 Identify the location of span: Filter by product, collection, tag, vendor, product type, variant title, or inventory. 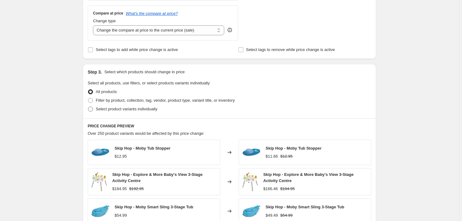
(165, 100).